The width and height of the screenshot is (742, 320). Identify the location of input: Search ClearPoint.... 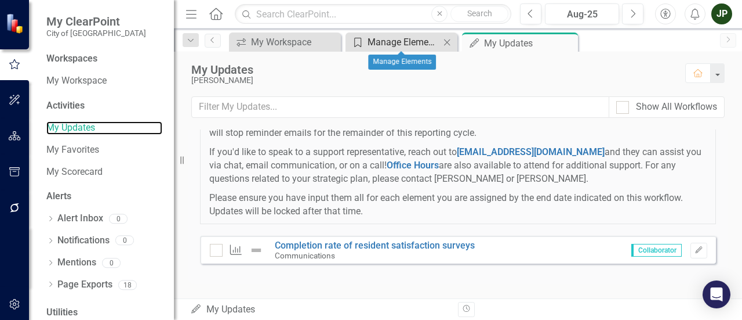
(373, 14).